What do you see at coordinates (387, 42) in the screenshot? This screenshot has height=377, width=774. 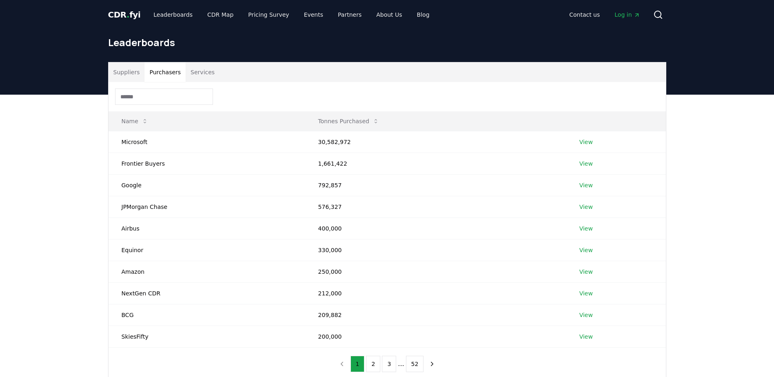 I see `h1: Leaderboards` at bounding box center [387, 42].